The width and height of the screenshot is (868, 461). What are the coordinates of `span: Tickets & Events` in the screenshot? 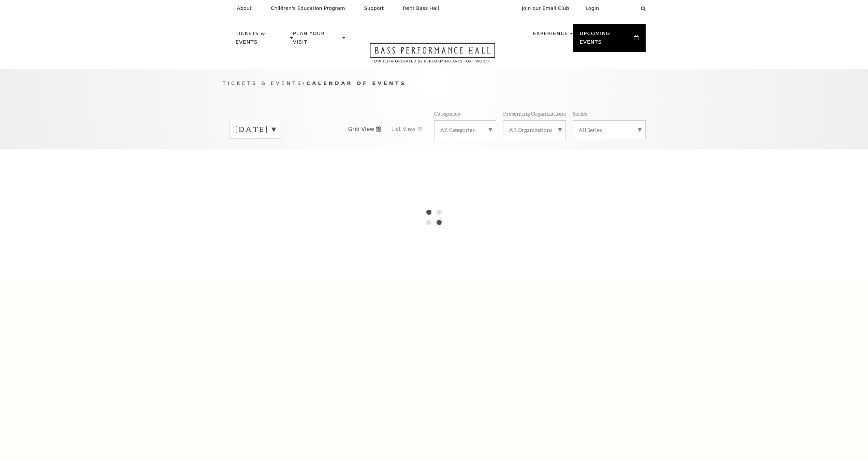 It's located at (263, 83).